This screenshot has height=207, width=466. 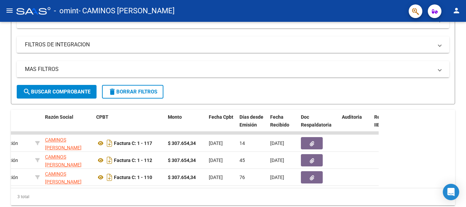 What do you see at coordinates (319, 125) in the screenshot?
I see `datatable-header-cell: Doc Respaldatoria` at bounding box center [319, 125].